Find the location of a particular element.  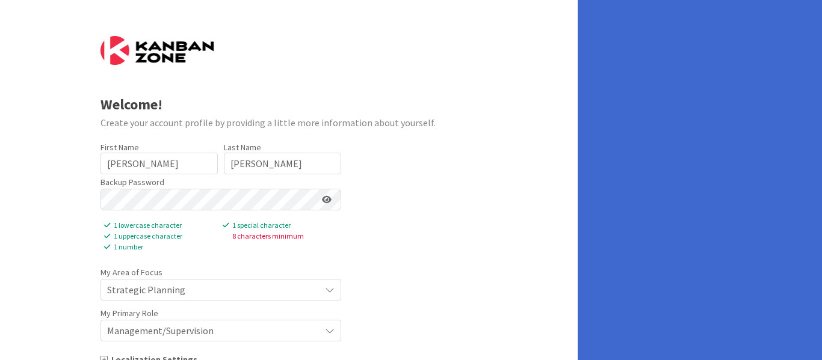

span: 1 number is located at coordinates (163, 247).